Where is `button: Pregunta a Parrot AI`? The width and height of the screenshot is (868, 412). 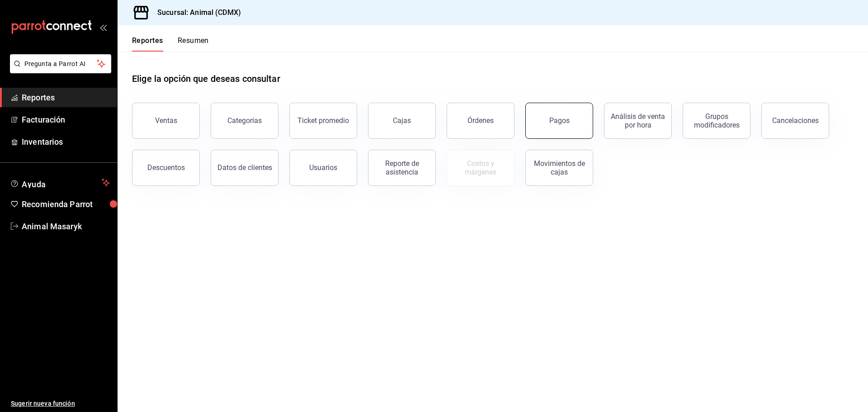
button: Pregunta a Parrot AI is located at coordinates (61, 64).